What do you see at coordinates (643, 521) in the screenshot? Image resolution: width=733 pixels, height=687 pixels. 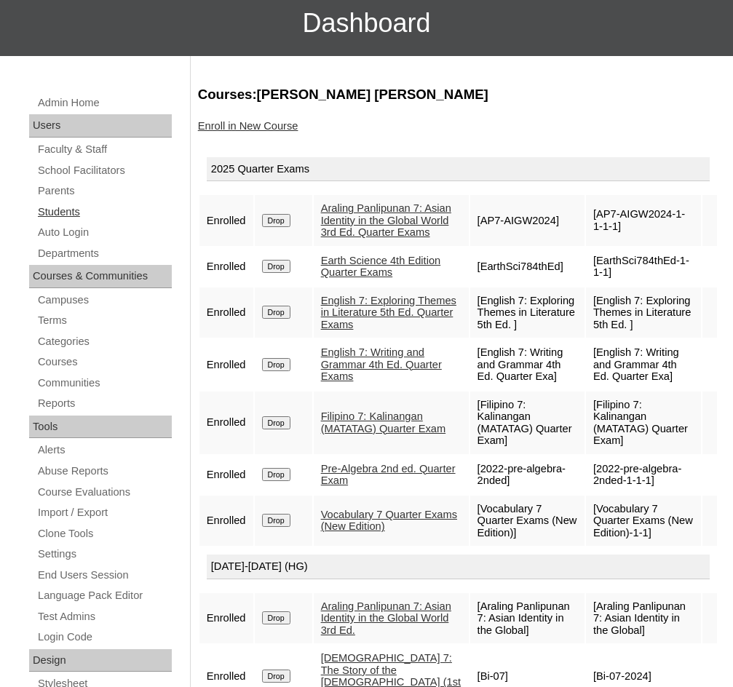 I see `td: [Vocabulary 7 Quarter Exams (New Edition)-1-1]` at bounding box center [643, 521].